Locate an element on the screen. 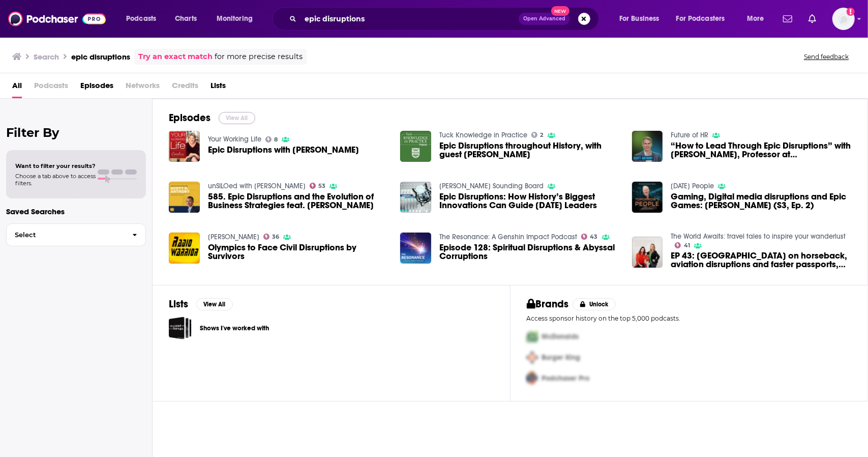  span: McDonalds is located at coordinates (560, 336).